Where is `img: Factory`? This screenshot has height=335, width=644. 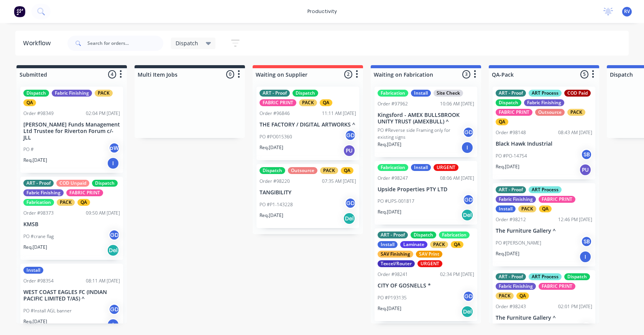
img: Factory is located at coordinates (19, 12).